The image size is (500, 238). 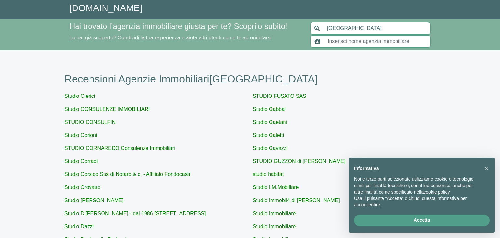 I want to click on a: STUDIO CONSULFIN, so click(x=90, y=122).